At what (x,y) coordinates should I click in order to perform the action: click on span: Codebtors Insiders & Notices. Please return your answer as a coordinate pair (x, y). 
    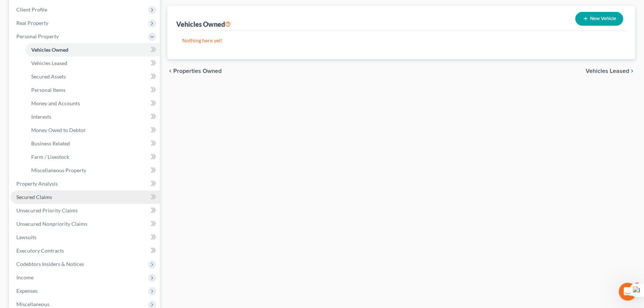
    Looking at the image, I should click on (50, 264).